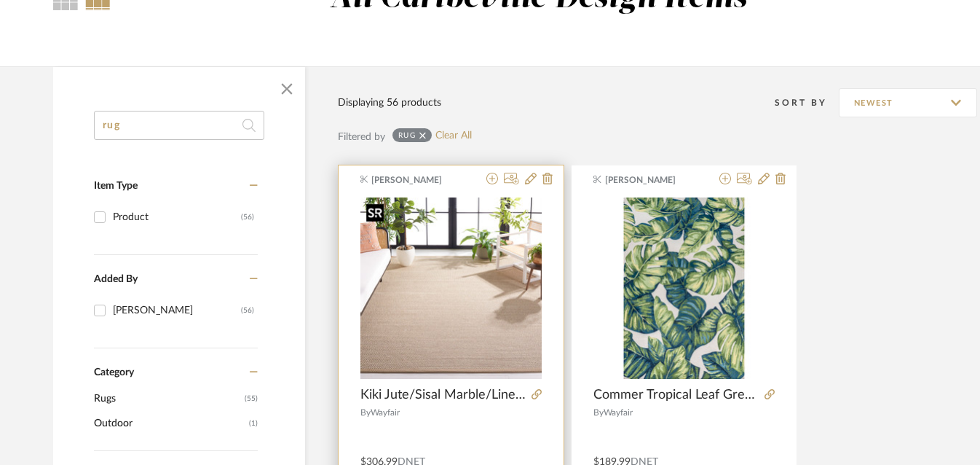  Describe the element at coordinates (451, 288) in the screenshot. I see `img: Kiki Jute/Sisal Marble/Linen Area Rug` at that location.